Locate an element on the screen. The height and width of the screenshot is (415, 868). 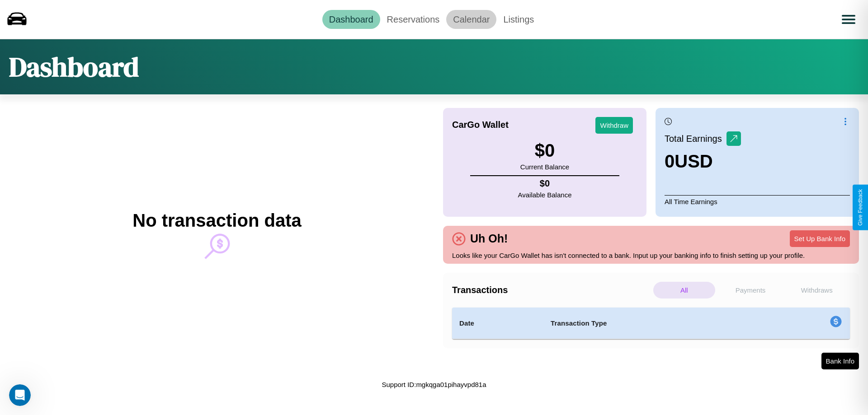
p: All Time Earnings is located at coordinates (757, 202).